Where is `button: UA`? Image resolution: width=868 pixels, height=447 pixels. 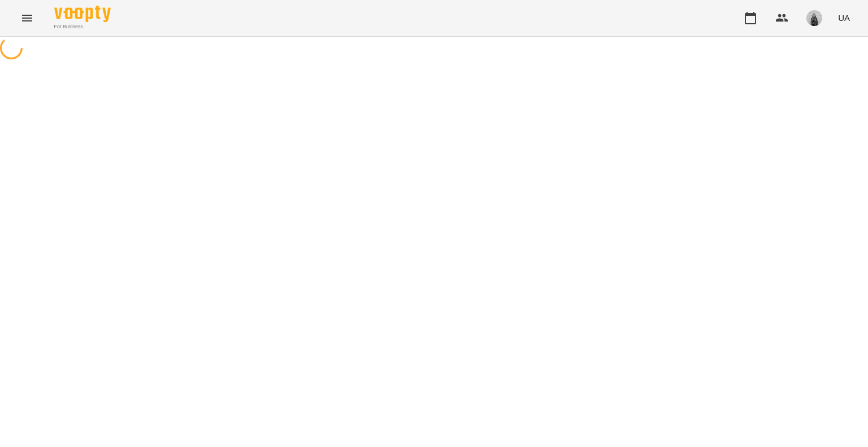 button: UA is located at coordinates (844, 17).